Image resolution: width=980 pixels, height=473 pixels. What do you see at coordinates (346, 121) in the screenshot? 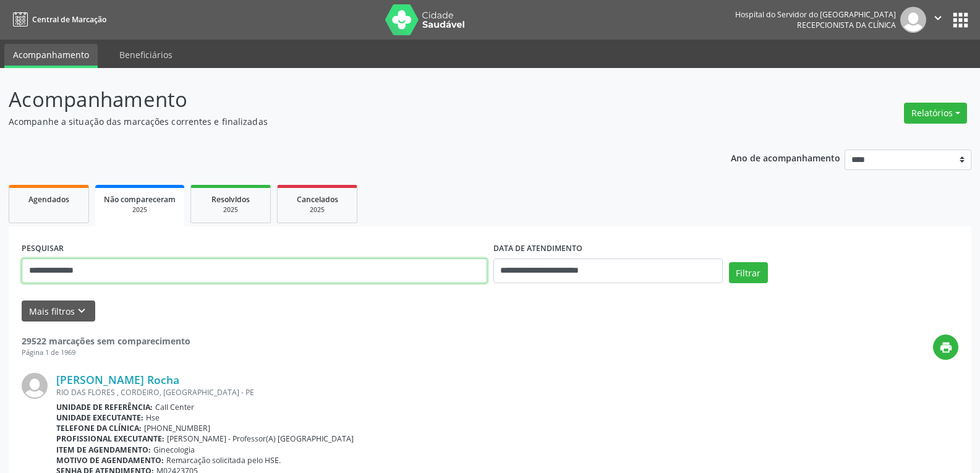
I see `p: Acompanhe a situação das marcações correntes e finalizadas` at bounding box center [346, 121].